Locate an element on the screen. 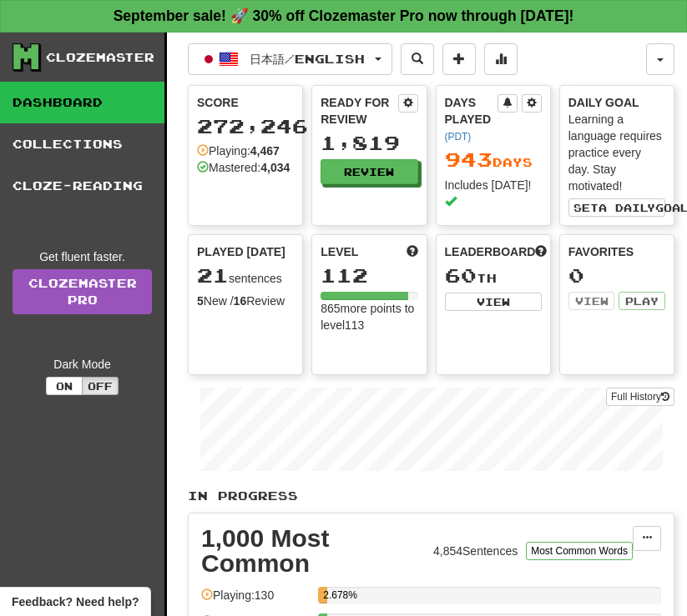 Image resolution: width=687 pixels, height=616 pixels. strong: 4,467 is located at coordinates (264, 151).